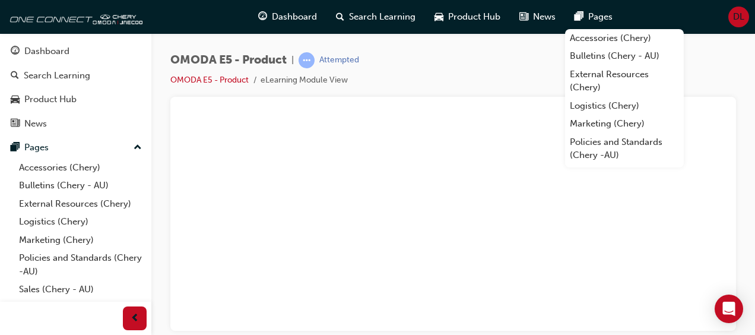  I want to click on span: Product Hub, so click(474, 17).